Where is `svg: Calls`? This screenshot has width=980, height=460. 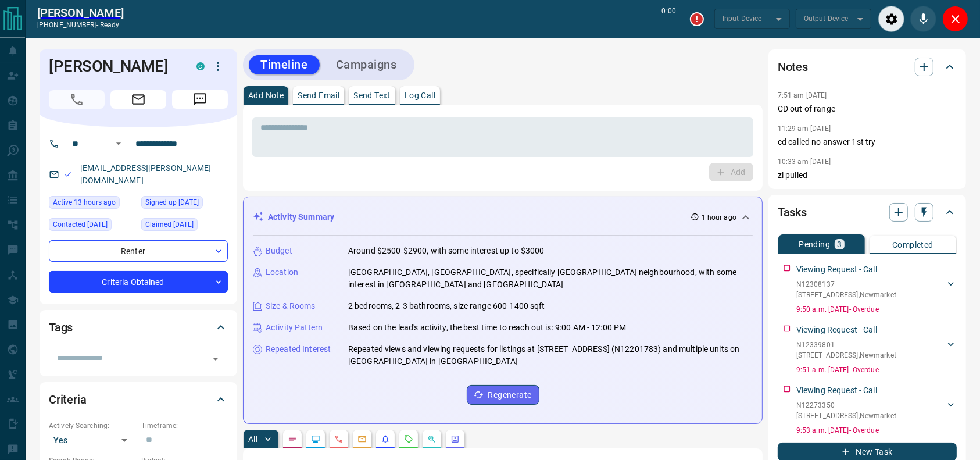
svg: Calls is located at coordinates (339, 439).